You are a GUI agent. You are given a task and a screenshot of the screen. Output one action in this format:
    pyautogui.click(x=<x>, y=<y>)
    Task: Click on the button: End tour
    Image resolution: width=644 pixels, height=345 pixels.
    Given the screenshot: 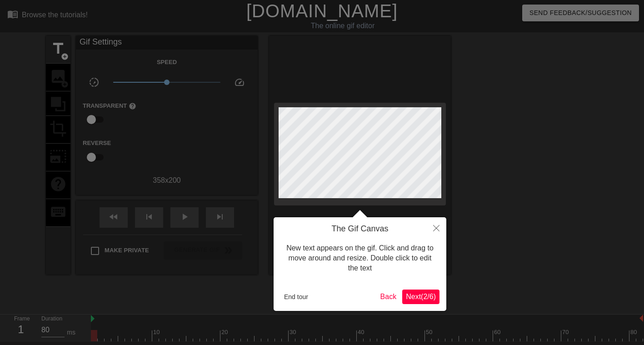 What is the action you would take?
    pyautogui.click(x=296, y=297)
    